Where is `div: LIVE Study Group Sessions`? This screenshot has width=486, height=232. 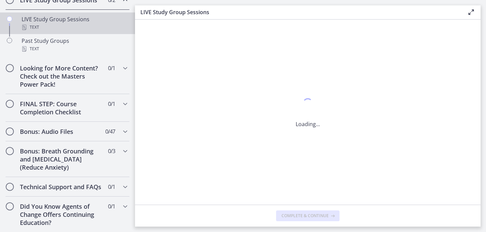 div: LIVE Study Group Sessions is located at coordinates (74, 23).